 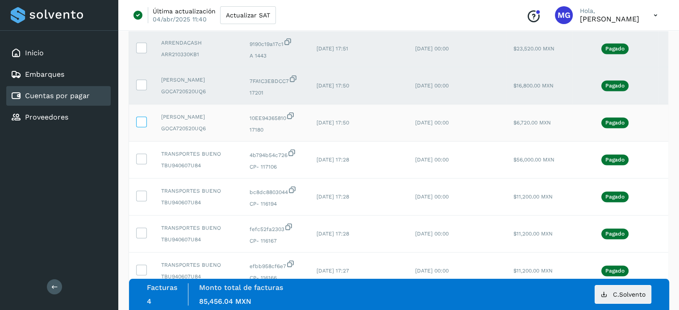 What do you see at coordinates (276, 278) in the screenshot?
I see `span: CP- 116166` at bounding box center [276, 278].